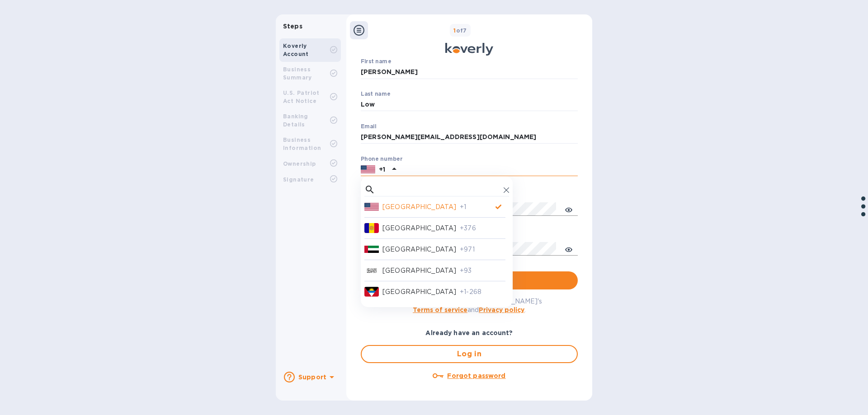 The width and height of the screenshot is (868, 415). I want to click on label: First name, so click(376, 62).